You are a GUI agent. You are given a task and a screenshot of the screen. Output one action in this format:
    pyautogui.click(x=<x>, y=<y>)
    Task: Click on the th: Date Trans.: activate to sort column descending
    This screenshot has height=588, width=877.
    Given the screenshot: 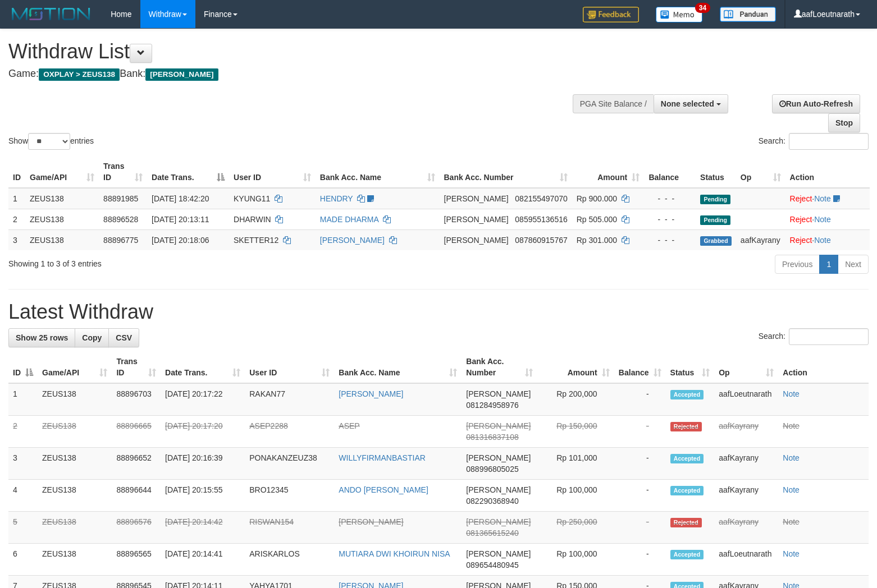 What is the action you would take?
    pyautogui.click(x=188, y=172)
    